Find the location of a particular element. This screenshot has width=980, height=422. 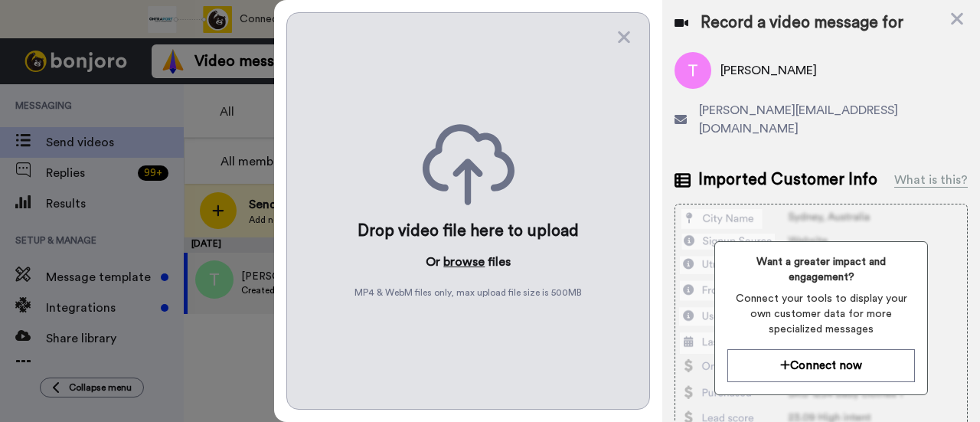

p: Or files is located at coordinates (468, 262).